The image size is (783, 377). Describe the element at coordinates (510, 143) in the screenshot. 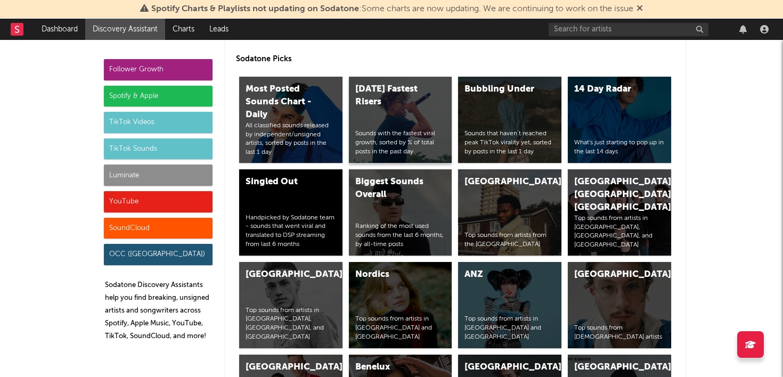

I see `div: Sounds that haven’t reached peak TikTok virality yet, sorted by posts in the last 1 day` at that location.